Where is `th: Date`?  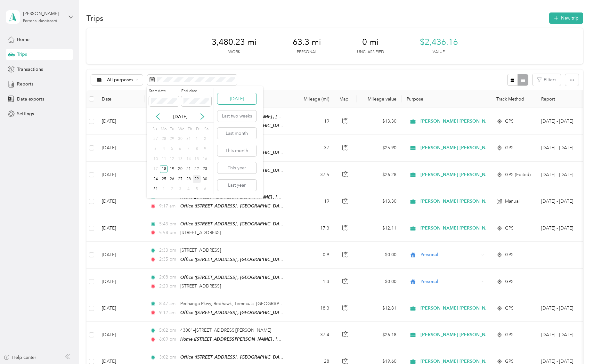
th: Date is located at coordinates (121, 99).